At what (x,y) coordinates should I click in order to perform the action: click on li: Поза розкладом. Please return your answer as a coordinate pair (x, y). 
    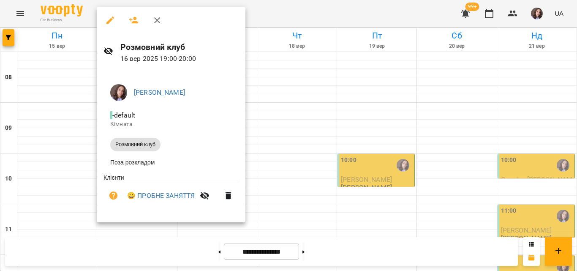
    Looking at the image, I should click on (171, 162).